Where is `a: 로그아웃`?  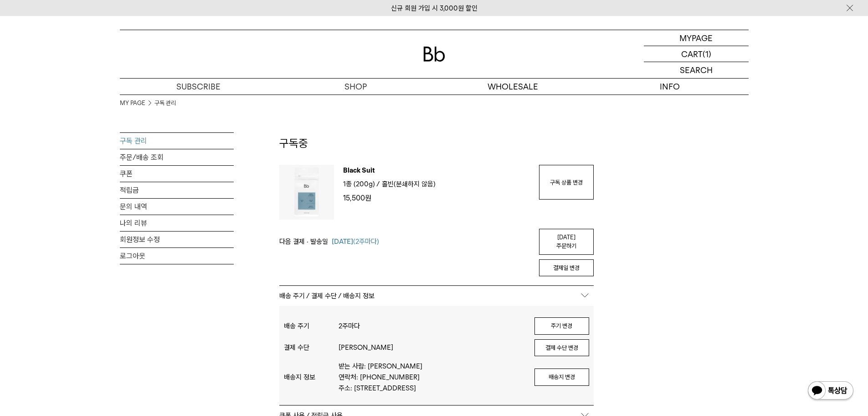 a: 로그아웃 is located at coordinates (177, 256).